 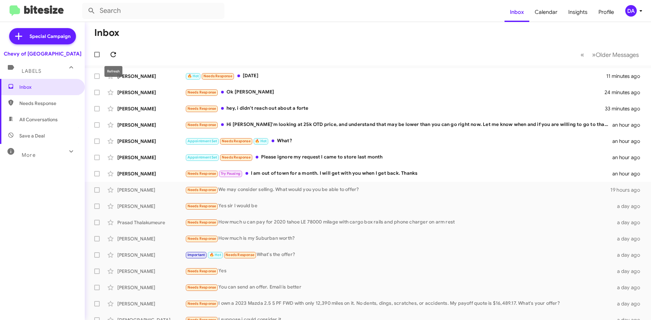 What do you see at coordinates (50, 36) in the screenshot?
I see `span: Special Campaign` at bounding box center [50, 36].